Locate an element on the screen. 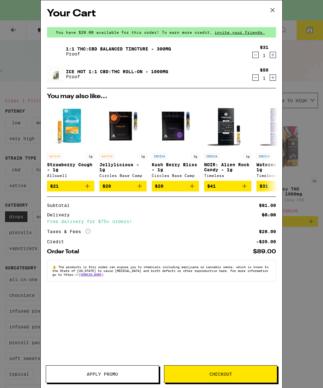 Image resolution: width=323 pixels, height=388 pixels. span: Checkout is located at coordinates (221, 374).